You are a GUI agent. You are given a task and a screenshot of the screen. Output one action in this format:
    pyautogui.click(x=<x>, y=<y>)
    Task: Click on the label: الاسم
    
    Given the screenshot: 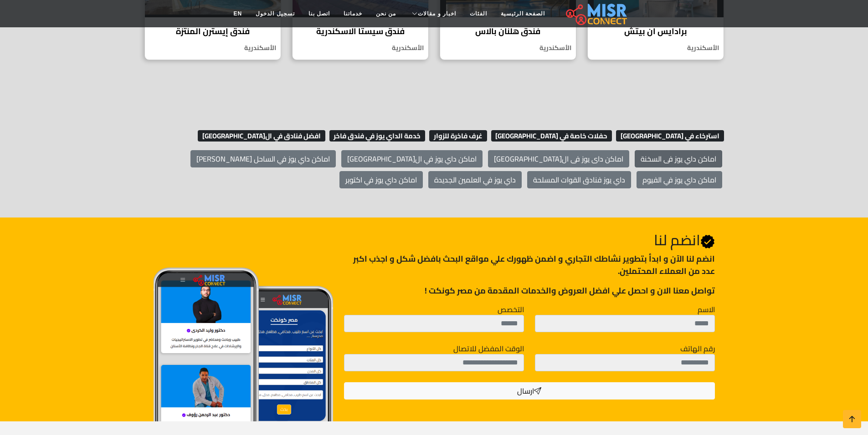 What is the action you would take?
    pyautogui.click(x=707, y=309)
    